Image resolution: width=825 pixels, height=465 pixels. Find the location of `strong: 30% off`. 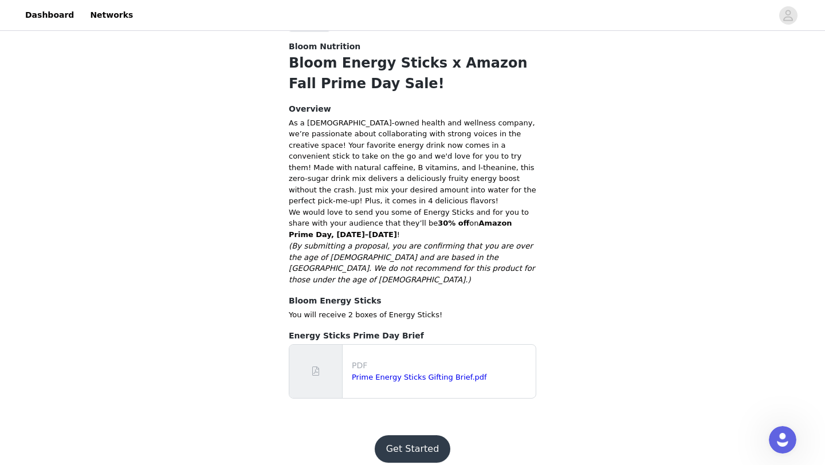

strong: 30% off is located at coordinates (453, 223).